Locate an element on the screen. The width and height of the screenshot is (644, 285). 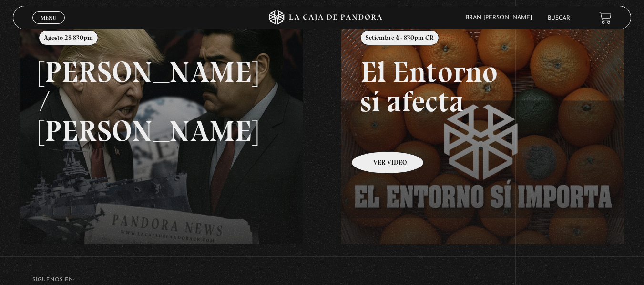
a: Buscar is located at coordinates (559, 18).